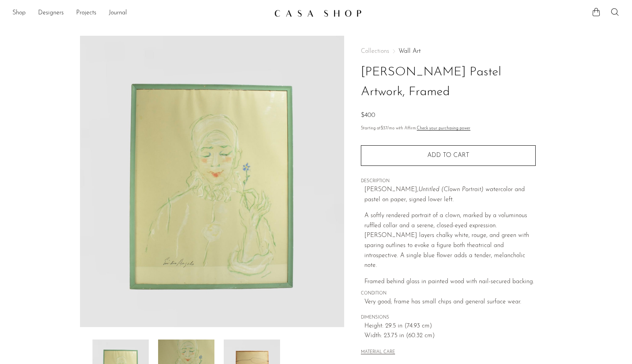  I want to click on span: Height: 29.5 in (74.93 cm), so click(450, 326).